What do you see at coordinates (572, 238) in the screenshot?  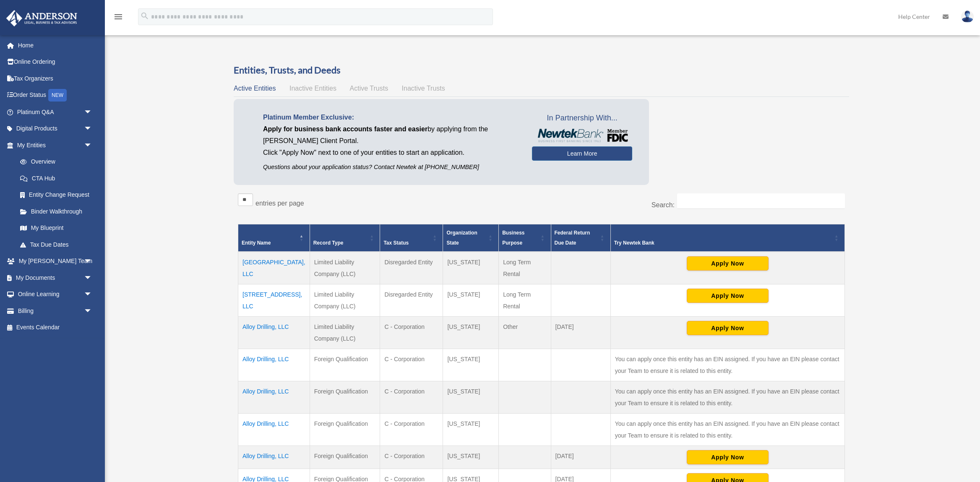 I see `span: Federal Return Due Date` at bounding box center [572, 238].